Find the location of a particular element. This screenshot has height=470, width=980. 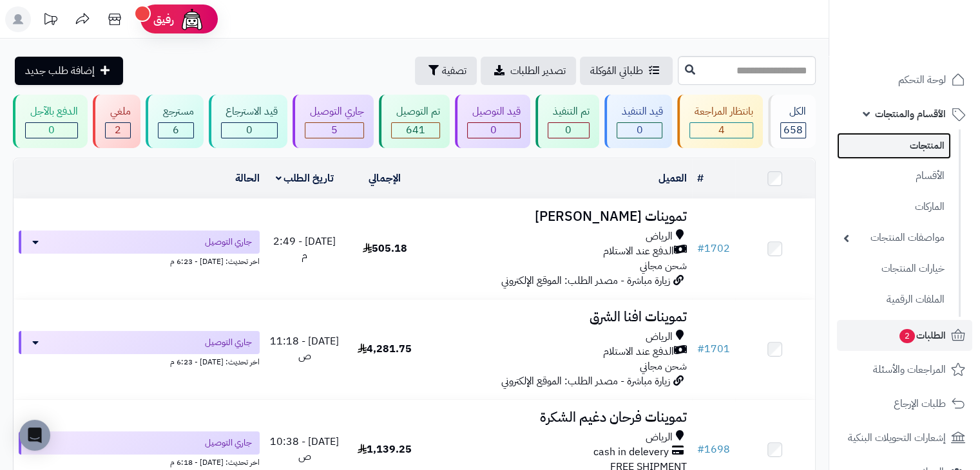

span: طلبات الإرجاع is located at coordinates (919, 404).